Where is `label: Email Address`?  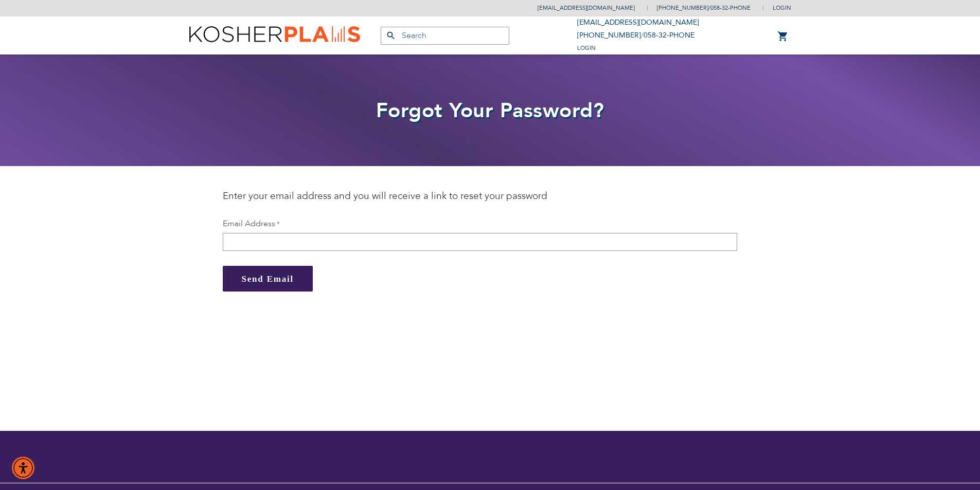
label: Email Address is located at coordinates (251, 224).